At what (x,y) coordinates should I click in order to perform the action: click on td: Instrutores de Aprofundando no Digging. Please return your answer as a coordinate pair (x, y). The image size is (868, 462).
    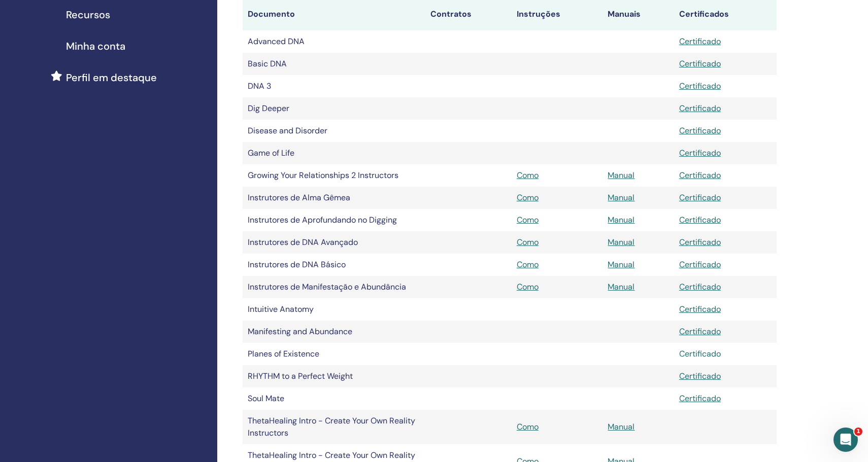
    Looking at the image, I should click on (334, 220).